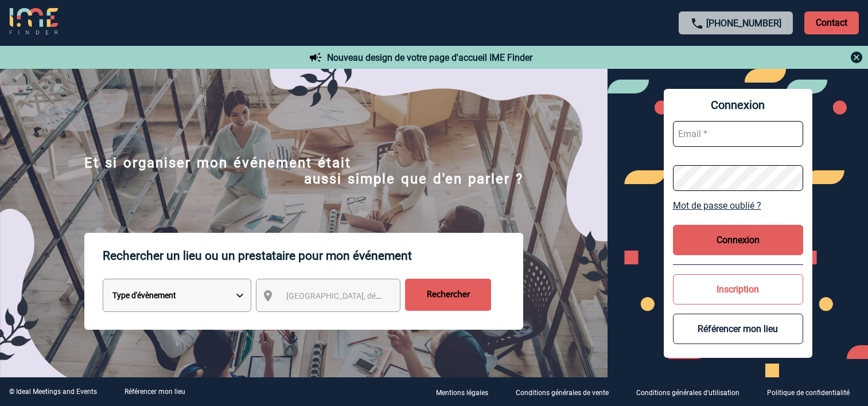 The image size is (868, 406). Describe the element at coordinates (808, 393) in the screenshot. I see `p: Politique de confidentialité` at that location.